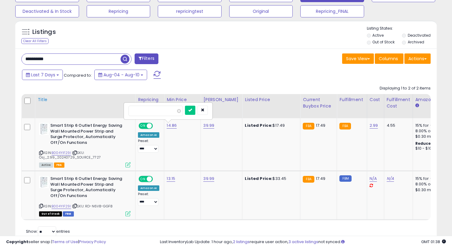 The height and width of the screenshot is (248, 452). Describe the element at coordinates (388, 59) in the screenshot. I see `span: Columns` at that location.